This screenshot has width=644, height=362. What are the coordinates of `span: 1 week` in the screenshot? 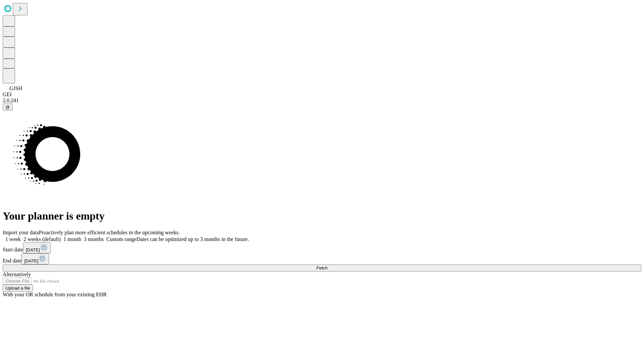 It's located at (13, 239).